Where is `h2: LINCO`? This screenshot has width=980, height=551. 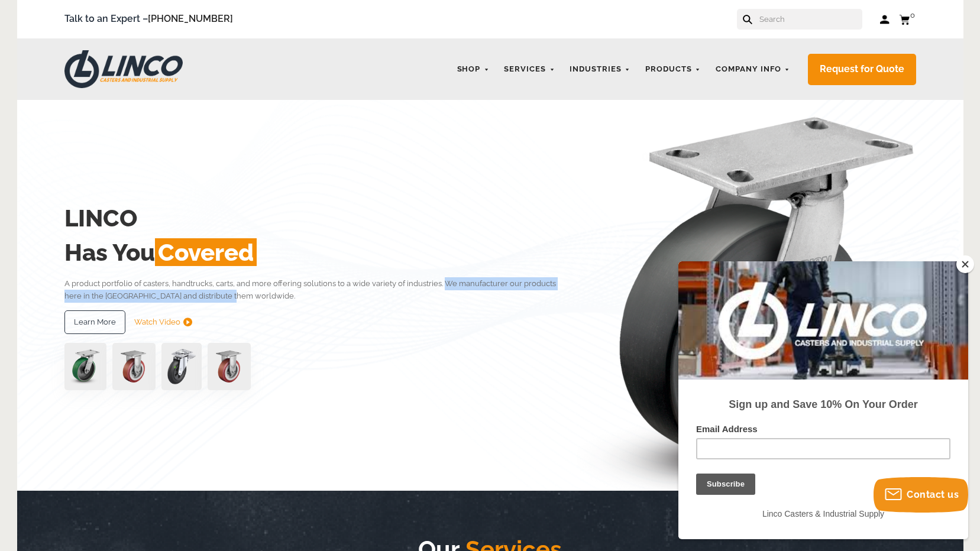
h2: LINCO is located at coordinates (319, 218).